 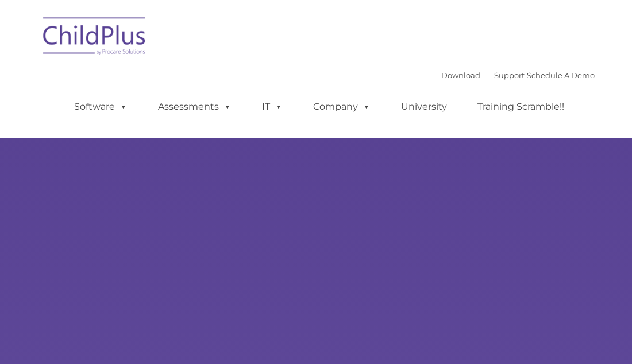 I want to click on a: IT, so click(x=273, y=107).